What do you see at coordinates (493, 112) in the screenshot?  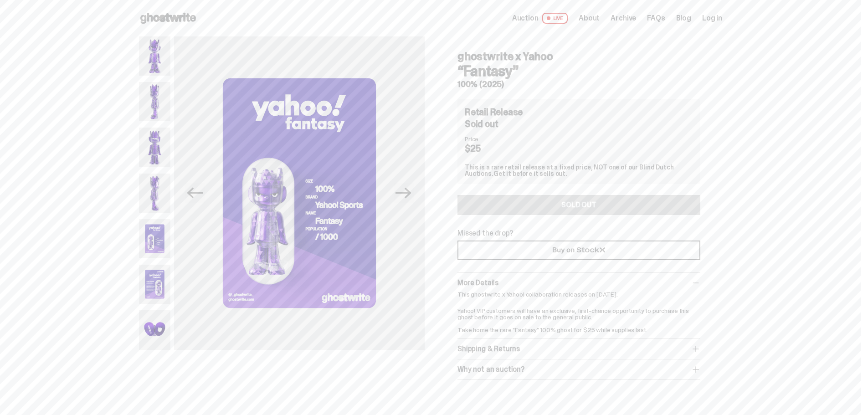 I see `h4: Retail Release` at bounding box center [493, 112].